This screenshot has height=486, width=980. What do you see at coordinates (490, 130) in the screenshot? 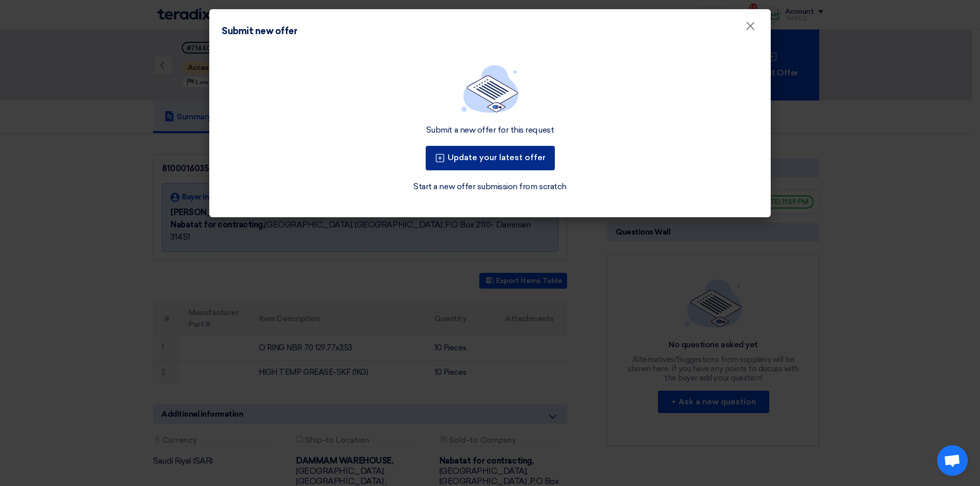
I see `div: Submit a new offer for this request` at bounding box center [490, 130].